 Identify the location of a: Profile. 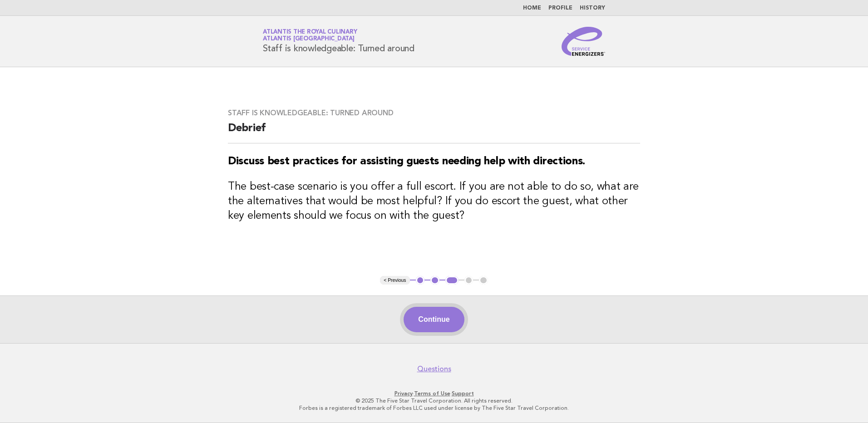
(560, 8).